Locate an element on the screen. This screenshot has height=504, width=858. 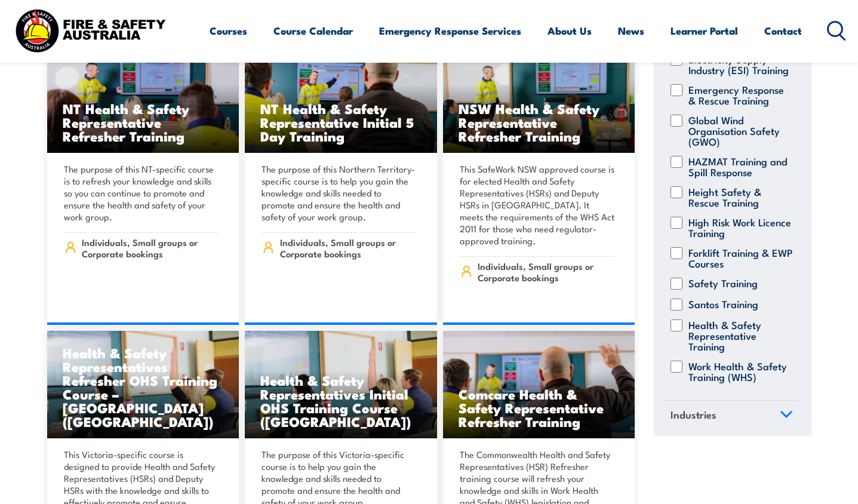
label: Safety Training is located at coordinates (723, 283).